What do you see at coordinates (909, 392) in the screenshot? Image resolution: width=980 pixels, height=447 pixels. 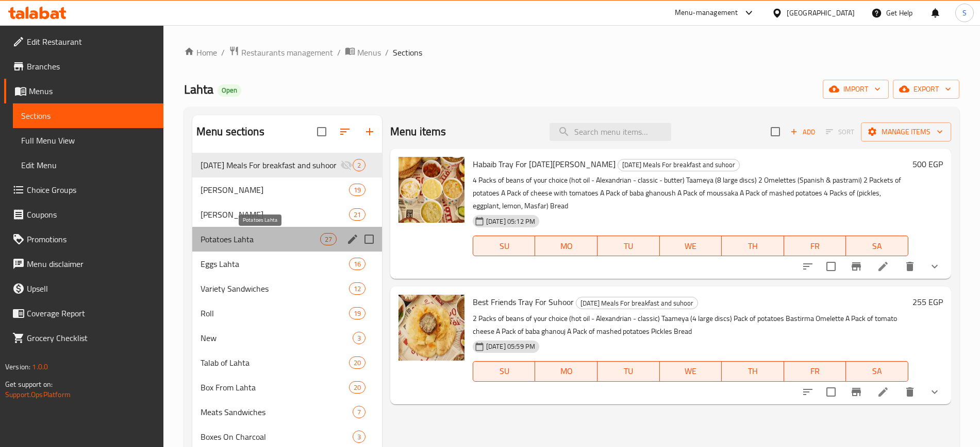 I see `button: delete` at bounding box center [909, 392].